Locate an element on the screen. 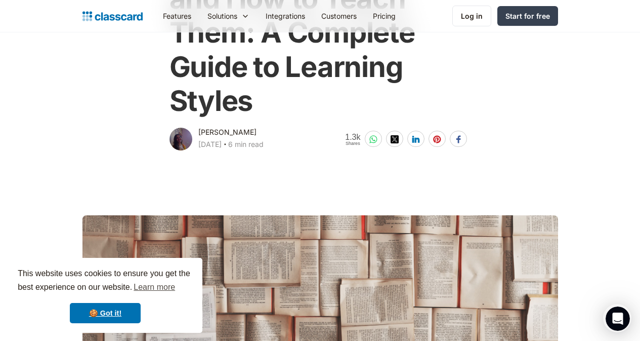 This screenshot has width=640, height=341. div: Log in is located at coordinates (472, 16).